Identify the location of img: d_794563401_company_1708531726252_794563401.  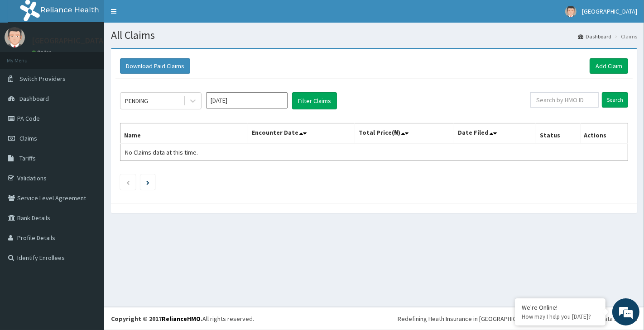
(27, 57).